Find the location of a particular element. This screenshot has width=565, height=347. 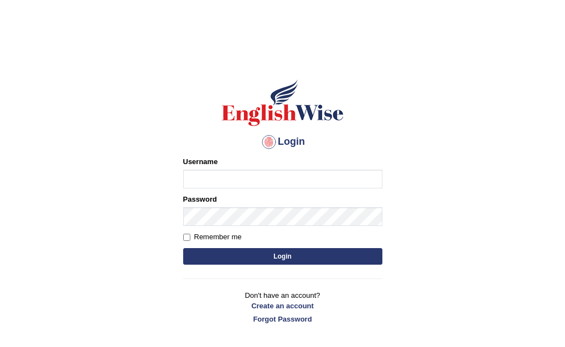

p: Don't have an account? is located at coordinates (283, 308).